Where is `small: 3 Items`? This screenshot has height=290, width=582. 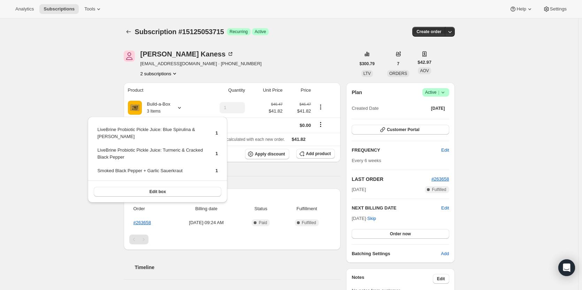
small: 3 Items is located at coordinates (154, 111).